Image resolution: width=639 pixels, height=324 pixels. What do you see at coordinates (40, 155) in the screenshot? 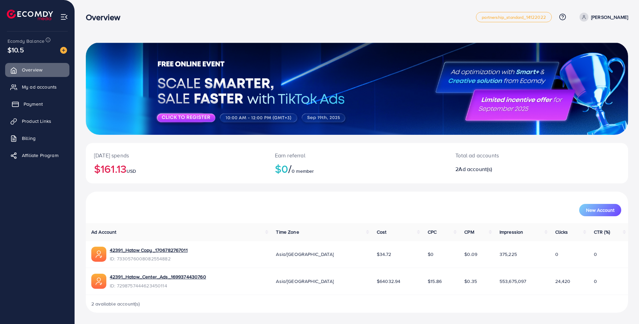
I see `span: Affiliate Program` at bounding box center [40, 155].